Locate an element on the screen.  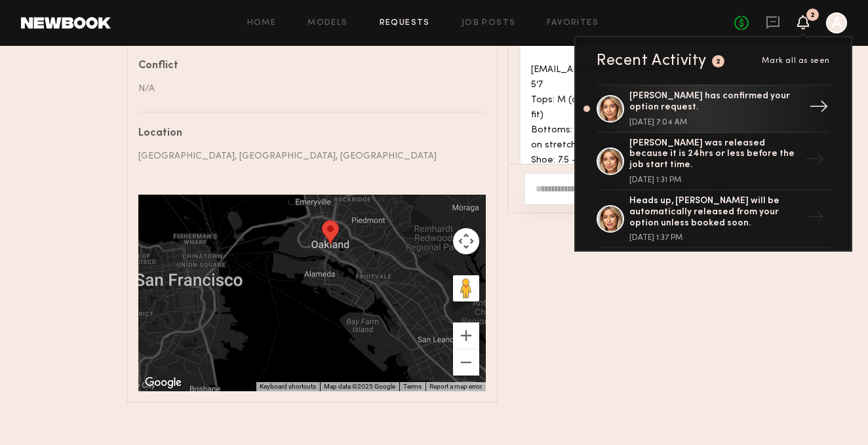
div: Recent Activity is located at coordinates (651, 61).